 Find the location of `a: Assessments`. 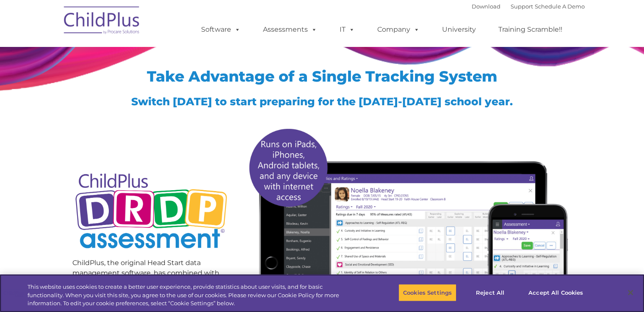

a: Assessments is located at coordinates (290, 30).